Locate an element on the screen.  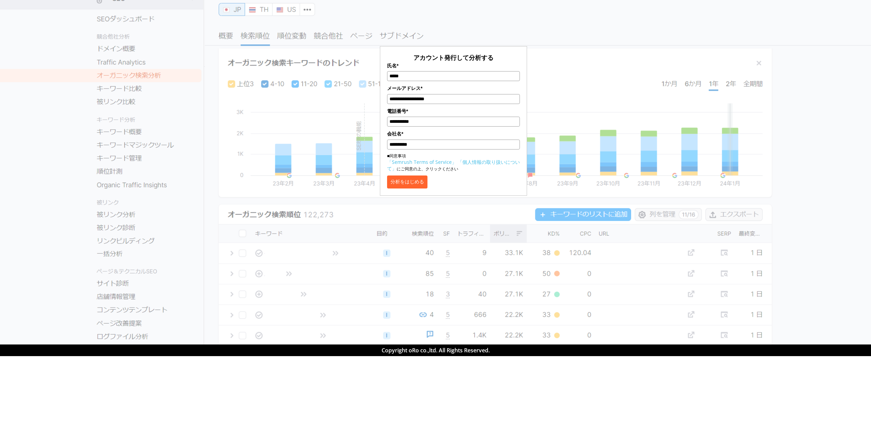
label: 電話番号* is located at coordinates (453, 111).